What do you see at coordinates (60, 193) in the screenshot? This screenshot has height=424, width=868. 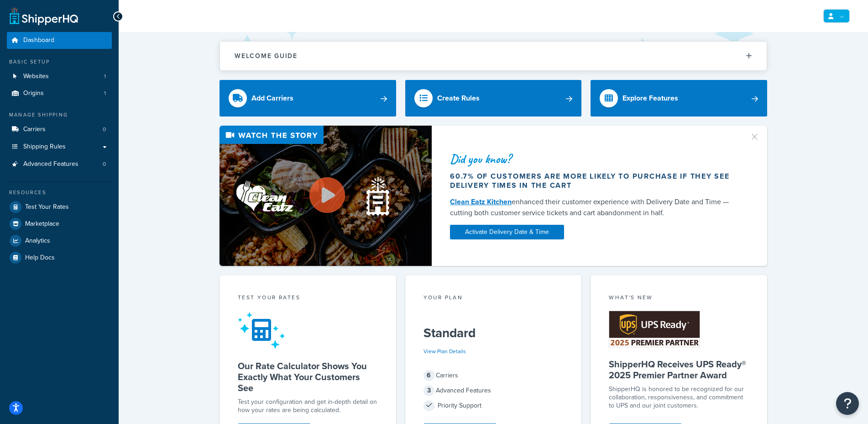 I see `div: Resources` at bounding box center [60, 193].